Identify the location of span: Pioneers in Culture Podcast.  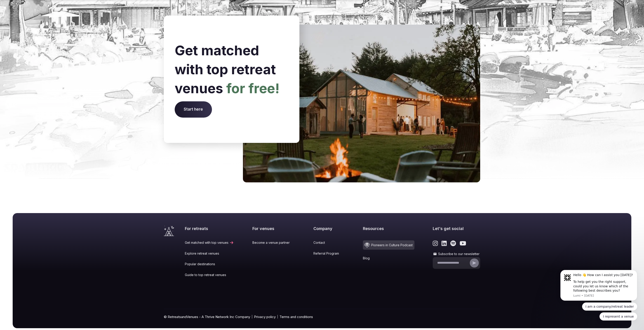
(389, 245).